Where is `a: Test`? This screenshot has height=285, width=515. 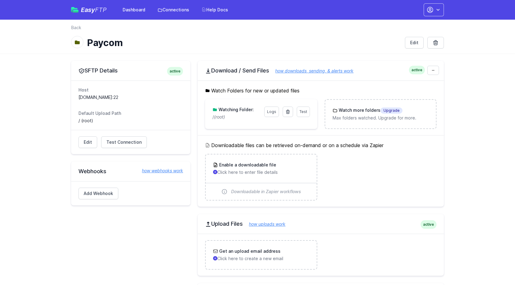 a: Test is located at coordinates (303, 112).